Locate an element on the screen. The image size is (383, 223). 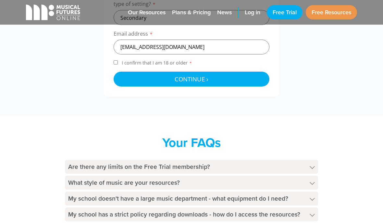
span: News is located at coordinates (224, 12).